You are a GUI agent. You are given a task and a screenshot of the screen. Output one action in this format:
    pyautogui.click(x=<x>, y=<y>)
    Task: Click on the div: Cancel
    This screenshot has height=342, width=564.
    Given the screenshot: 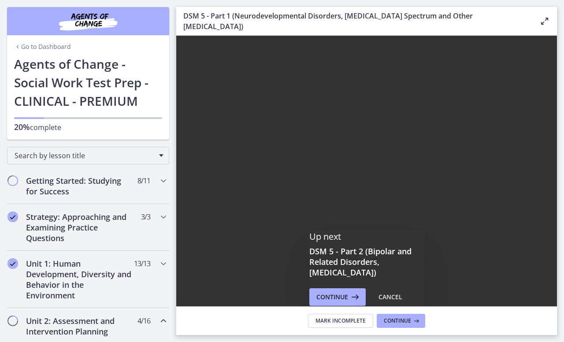 What is the action you would take?
    pyautogui.click(x=390, y=297)
    